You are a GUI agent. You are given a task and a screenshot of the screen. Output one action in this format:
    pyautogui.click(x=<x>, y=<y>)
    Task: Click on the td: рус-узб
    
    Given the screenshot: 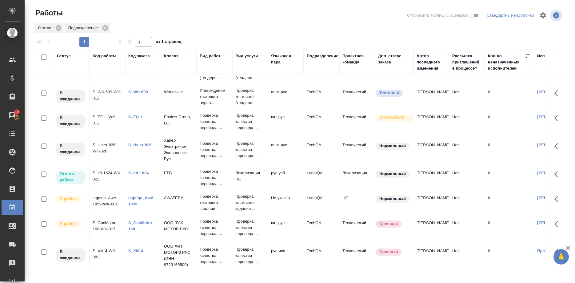 What is the action you would take?
    pyautogui.click(x=286, y=178)
    